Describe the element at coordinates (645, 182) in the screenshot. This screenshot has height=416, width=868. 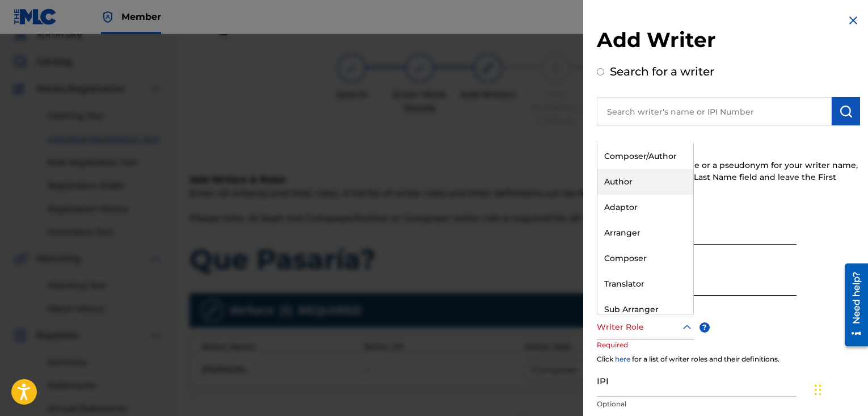
I see `div: Author` at that location.